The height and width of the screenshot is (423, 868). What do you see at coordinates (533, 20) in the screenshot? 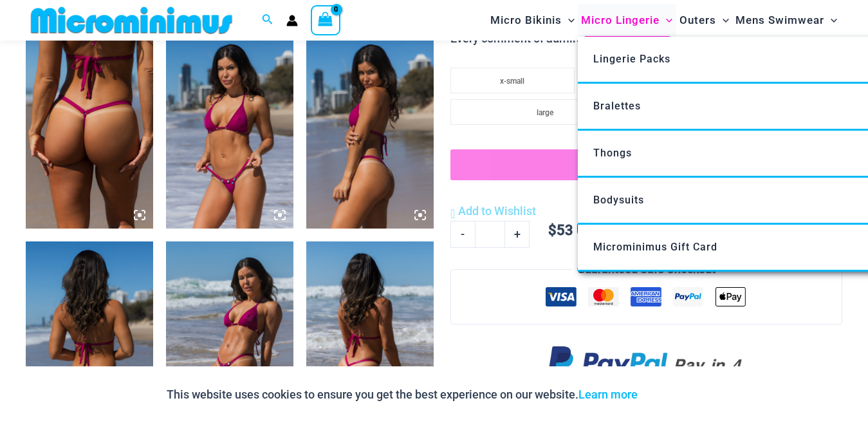
I see `a: Micro BikinisMenu ToggleMenu Toggle` at bounding box center [533, 20].